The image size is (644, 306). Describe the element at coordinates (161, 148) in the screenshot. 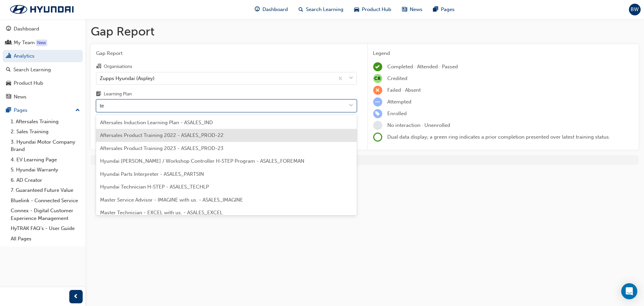

I see `span: Aftersales Product Training 2023 - ASALES_PROD-23` at that location.